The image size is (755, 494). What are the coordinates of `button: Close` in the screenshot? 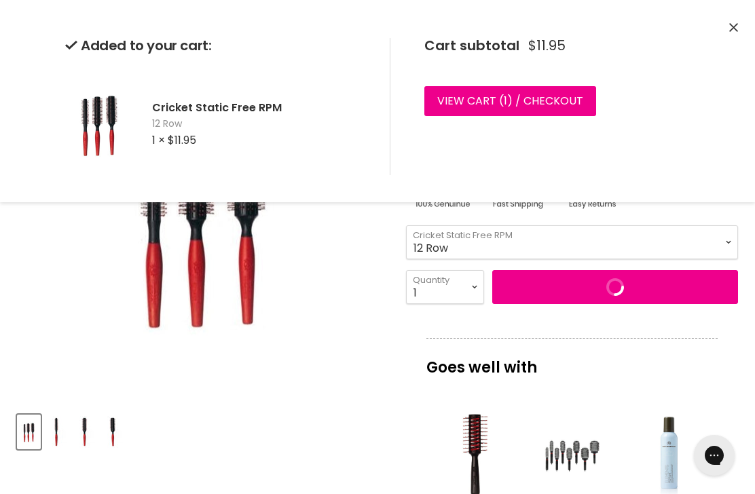 It's located at (733, 28).